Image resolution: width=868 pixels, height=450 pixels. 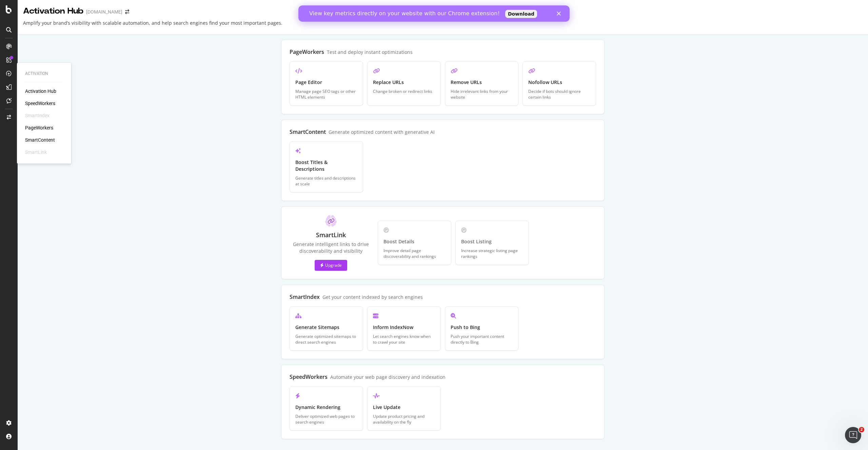 What do you see at coordinates (36, 152) in the screenshot?
I see `a: SmartLink` at bounding box center [36, 152].